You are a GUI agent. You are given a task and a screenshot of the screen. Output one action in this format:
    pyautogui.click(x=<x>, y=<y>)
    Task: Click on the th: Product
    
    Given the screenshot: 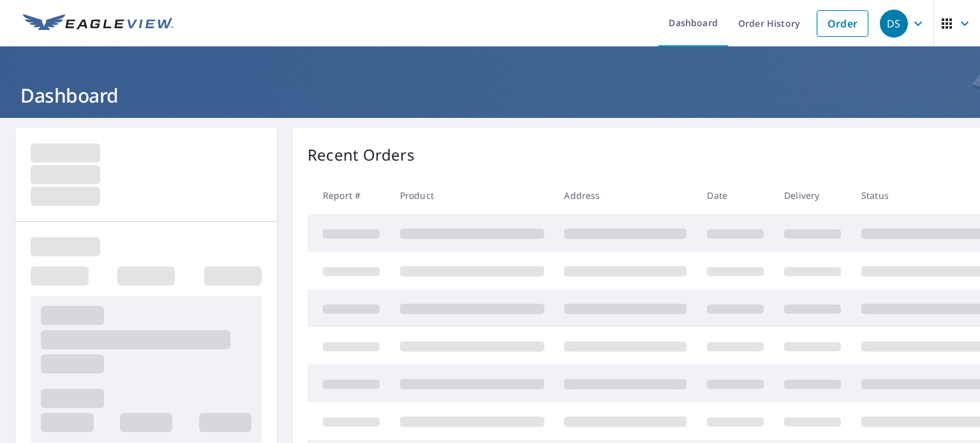 What is the action you would take?
    pyautogui.click(x=473, y=195)
    